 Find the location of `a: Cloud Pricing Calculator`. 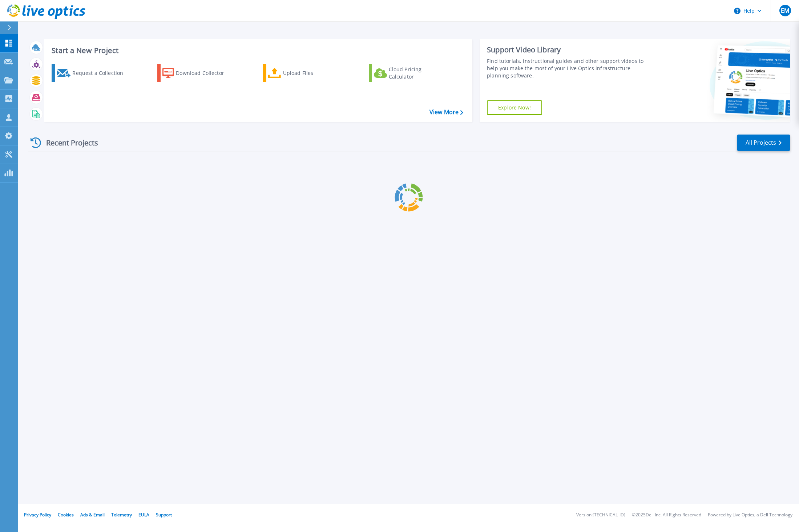

a: Cloud Pricing Calculator is located at coordinates (409, 73).